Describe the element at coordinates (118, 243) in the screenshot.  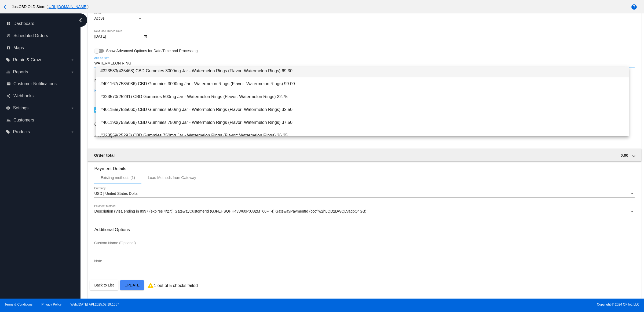
I see `input: Custom Name (Optional)` at that location.